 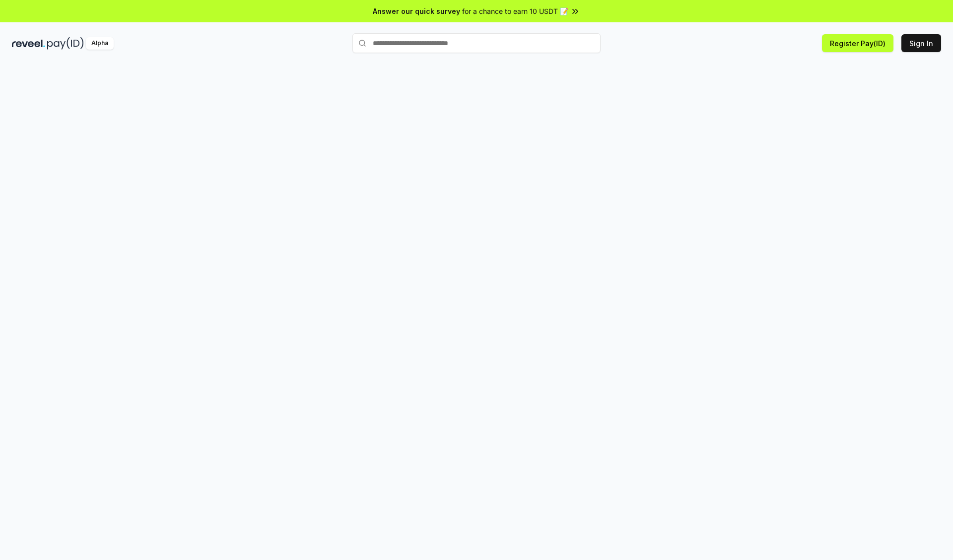 I want to click on img: reveel_dark, so click(x=29, y=43).